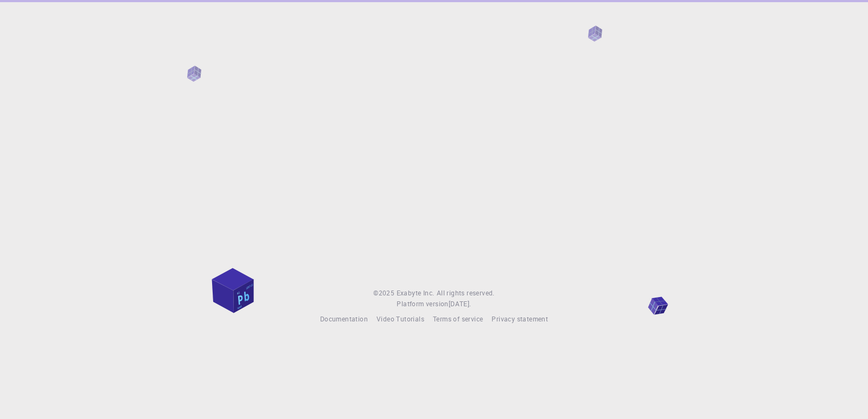  I want to click on span: Privacy statement, so click(520, 319).